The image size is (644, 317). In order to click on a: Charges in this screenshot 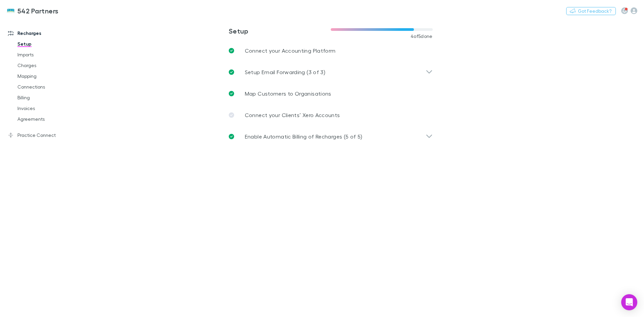, I will do `click(50, 65)`.